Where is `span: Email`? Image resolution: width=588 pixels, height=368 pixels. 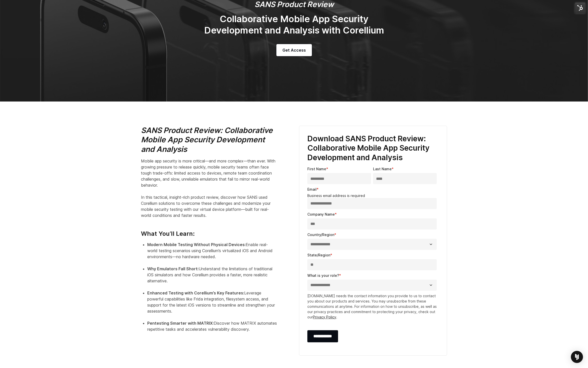
span: Email is located at coordinates (312, 189).